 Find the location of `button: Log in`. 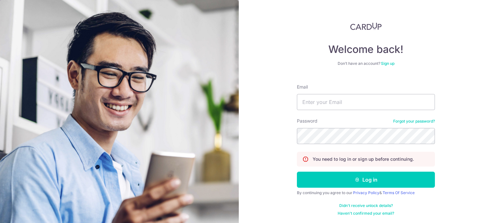

button: Log in is located at coordinates (366, 180).